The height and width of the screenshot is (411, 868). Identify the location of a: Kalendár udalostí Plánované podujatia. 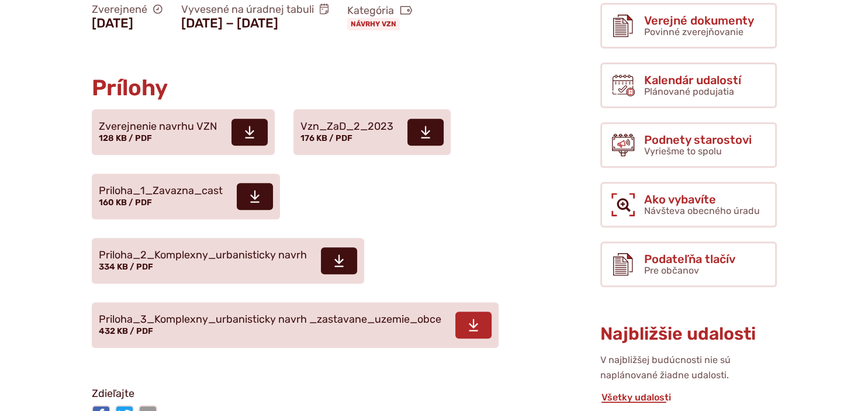
(689, 85).